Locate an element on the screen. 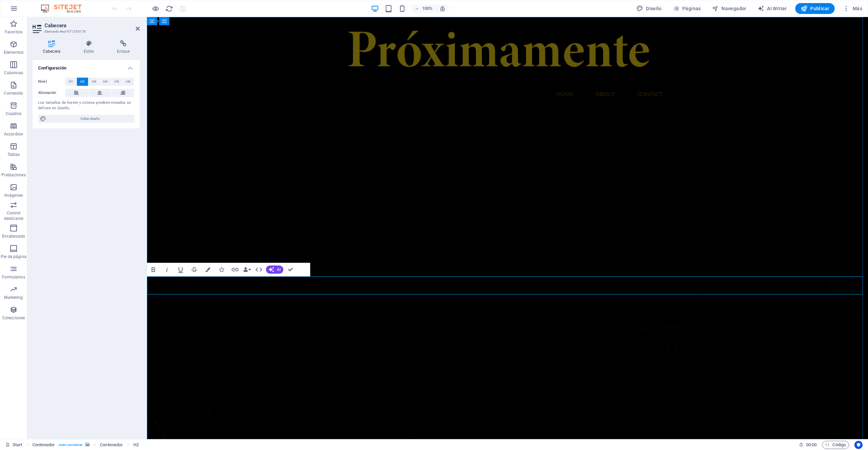  span: H1 is located at coordinates (71, 82).